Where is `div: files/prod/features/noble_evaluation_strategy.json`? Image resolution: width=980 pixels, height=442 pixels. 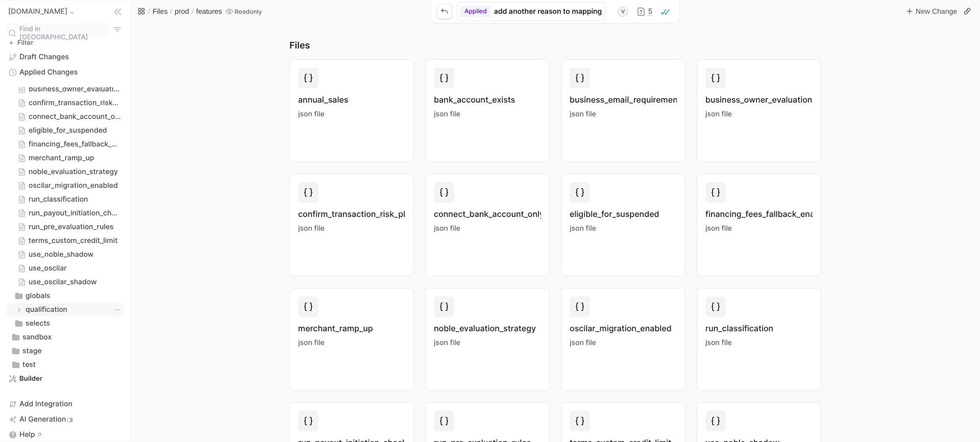 div: files/prod/features/noble_evaluation_strategy.json is located at coordinates (65, 172).